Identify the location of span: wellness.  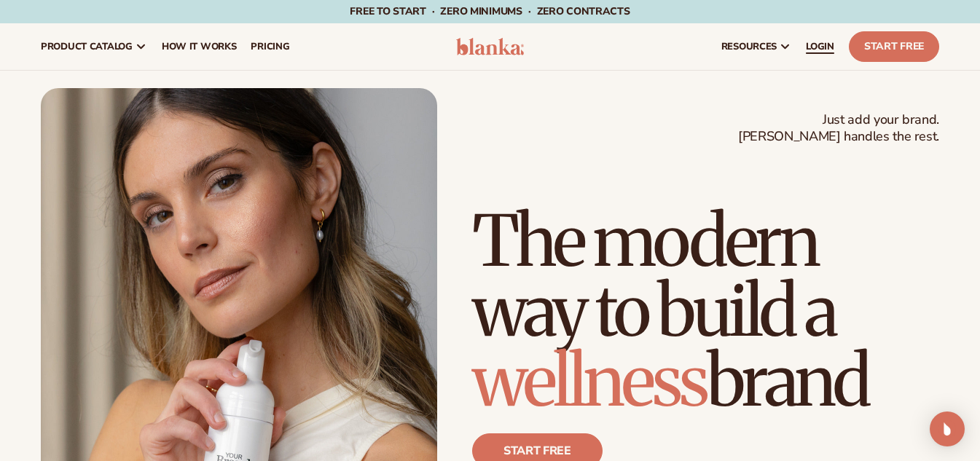
(590, 381).